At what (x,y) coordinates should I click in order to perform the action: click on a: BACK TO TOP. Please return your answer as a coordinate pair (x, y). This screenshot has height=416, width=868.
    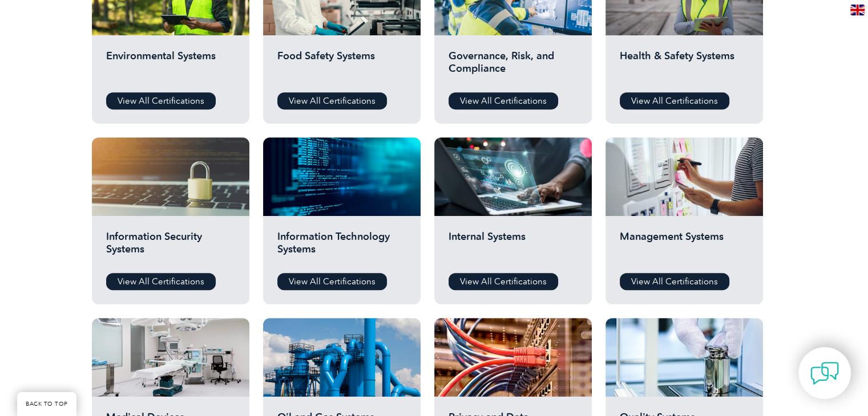
    Looking at the image, I should click on (47, 404).